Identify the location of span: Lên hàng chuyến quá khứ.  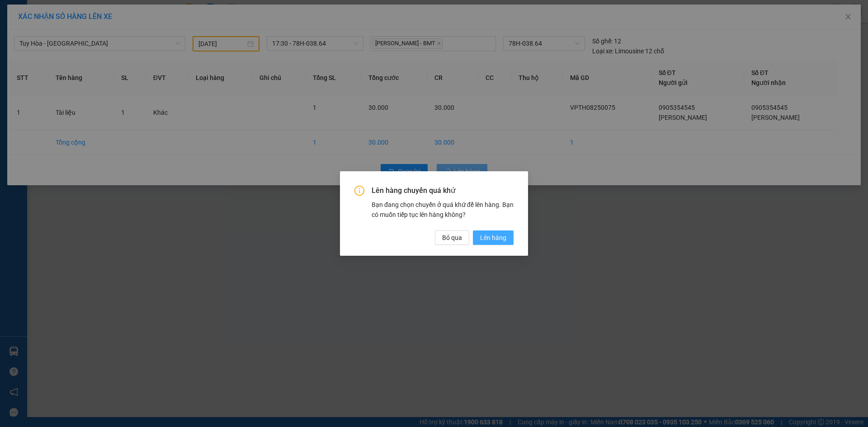
(442, 191).